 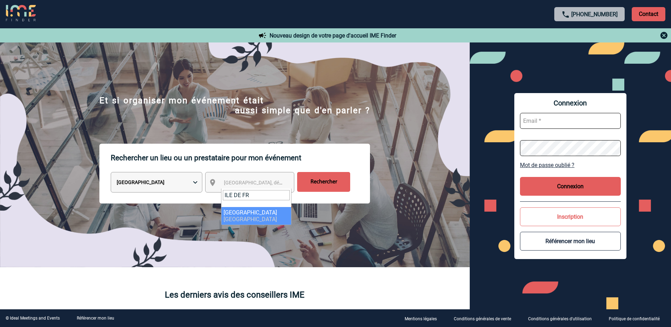 What do you see at coordinates (562, 318) in the screenshot?
I see `a: Conditions générales d'utilisation` at bounding box center [562, 318].